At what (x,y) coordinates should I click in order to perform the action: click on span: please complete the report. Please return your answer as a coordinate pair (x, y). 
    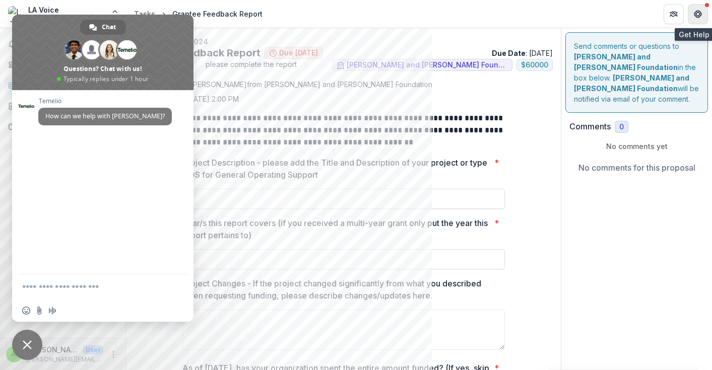
    Looking at the image, I should click on (251, 67).